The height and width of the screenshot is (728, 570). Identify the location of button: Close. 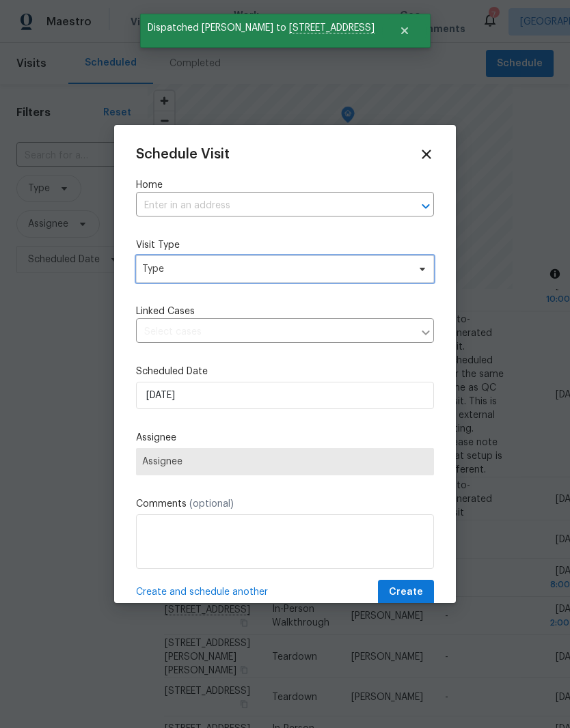
(405, 31).